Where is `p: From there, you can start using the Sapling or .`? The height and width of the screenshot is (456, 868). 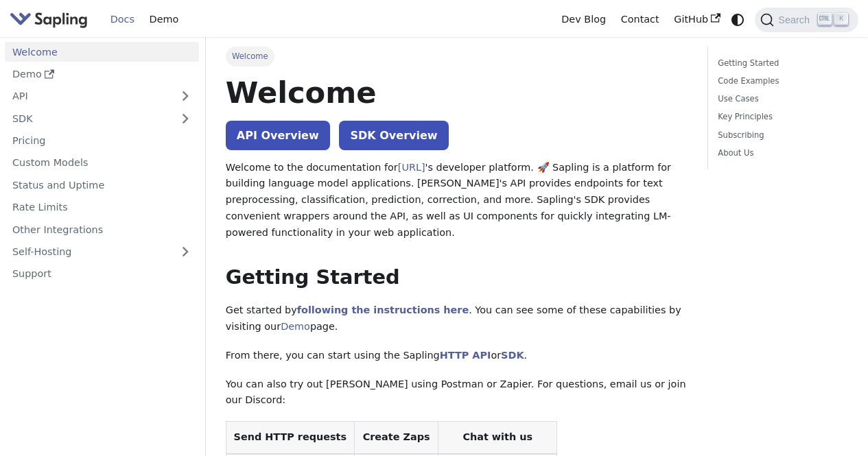 p: From there, you can start using the Sapling or . is located at coordinates (456, 356).